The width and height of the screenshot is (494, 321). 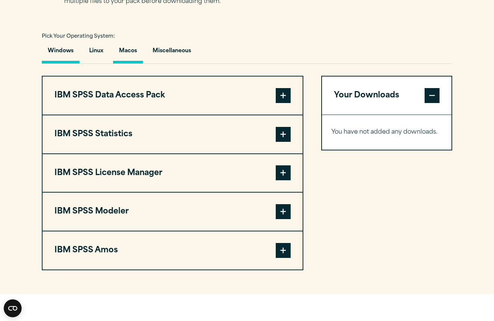 I want to click on div: Your Downloads, so click(x=386, y=132).